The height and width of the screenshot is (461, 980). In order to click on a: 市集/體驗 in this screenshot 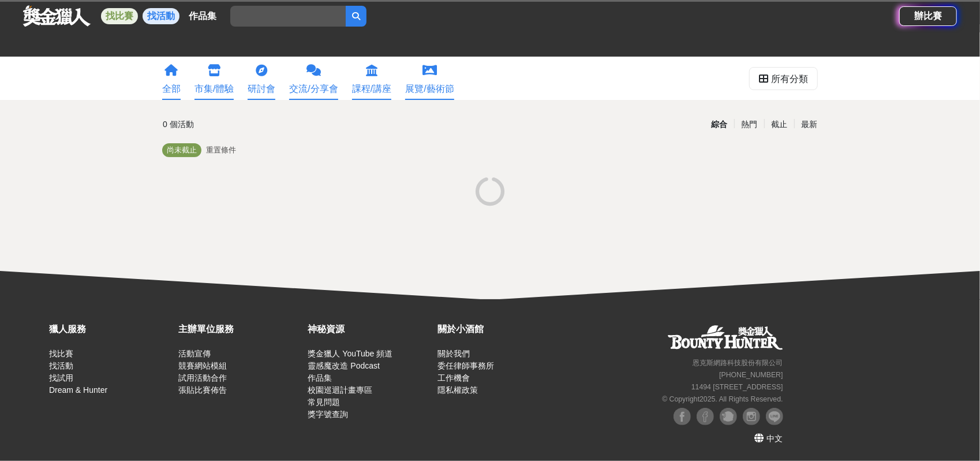, I will do `click(214, 78)`.